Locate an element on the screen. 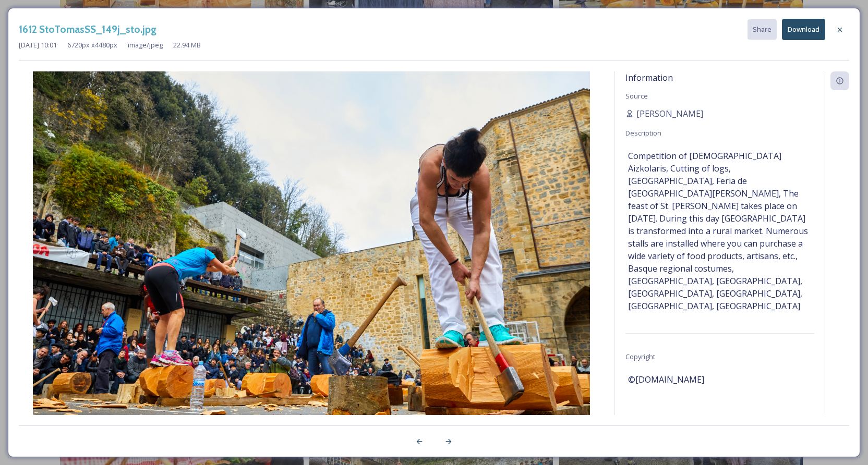  h3: 1612 StoTomasSS_149j_sto.jpg is located at coordinates (87, 29).